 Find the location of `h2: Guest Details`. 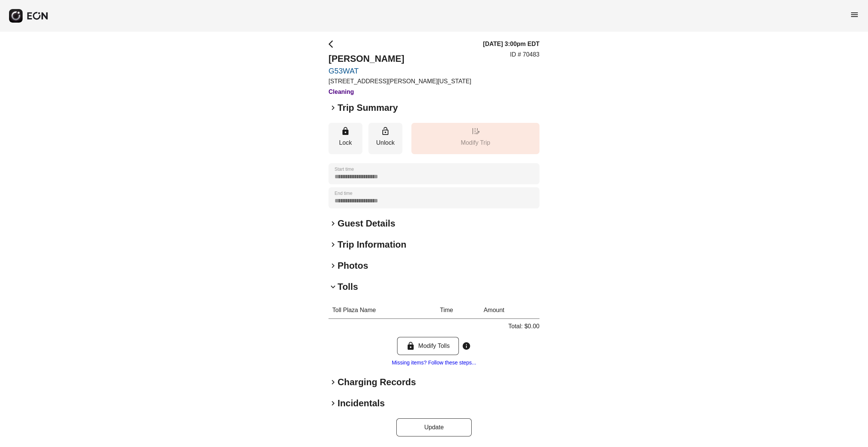

h2: Guest Details is located at coordinates (366, 224).